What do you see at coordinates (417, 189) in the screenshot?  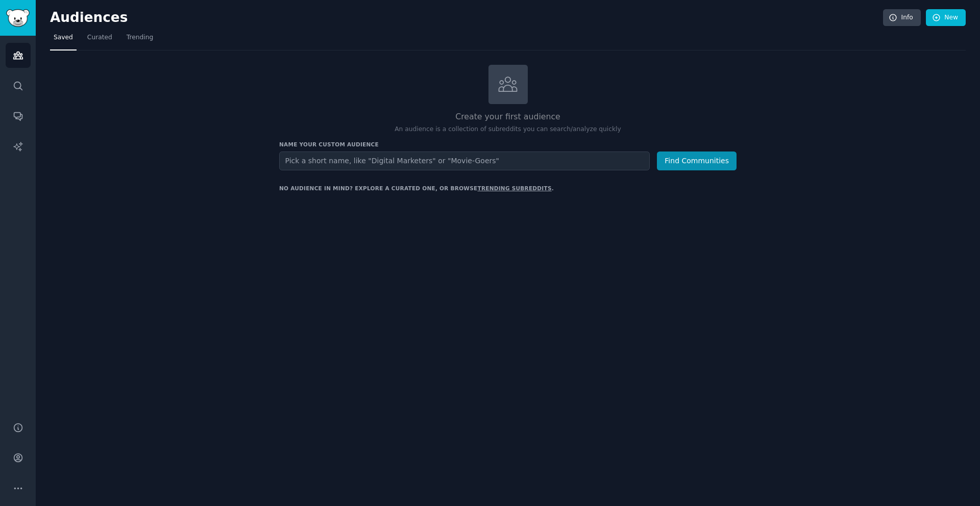 I see `div: No audience in mind? Explore a curated one, or browse .` at bounding box center [417, 189].